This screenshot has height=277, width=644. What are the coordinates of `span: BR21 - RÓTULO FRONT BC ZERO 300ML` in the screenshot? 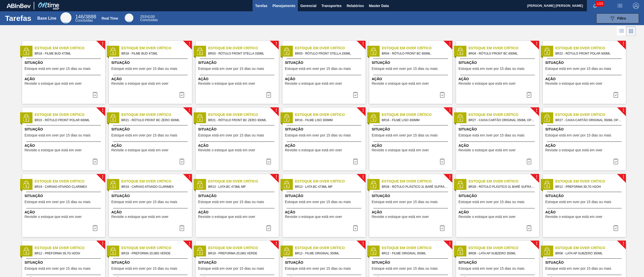 It's located at (242, 120).